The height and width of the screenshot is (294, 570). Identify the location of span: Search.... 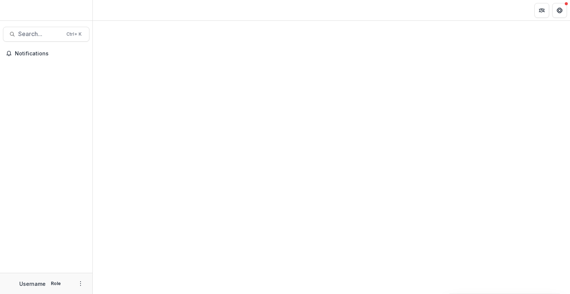
(40, 34).